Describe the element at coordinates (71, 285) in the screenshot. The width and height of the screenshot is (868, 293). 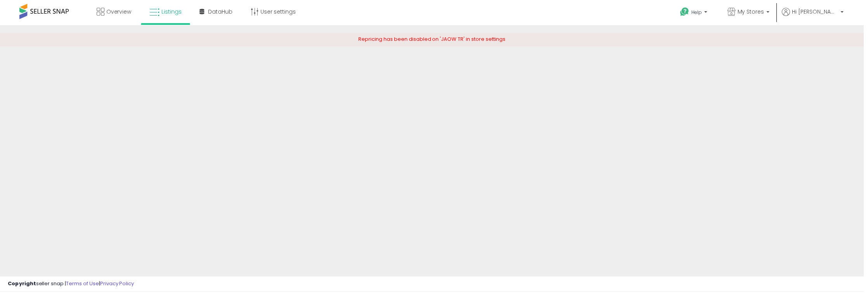
I see `div: seller snap | |` at that location.